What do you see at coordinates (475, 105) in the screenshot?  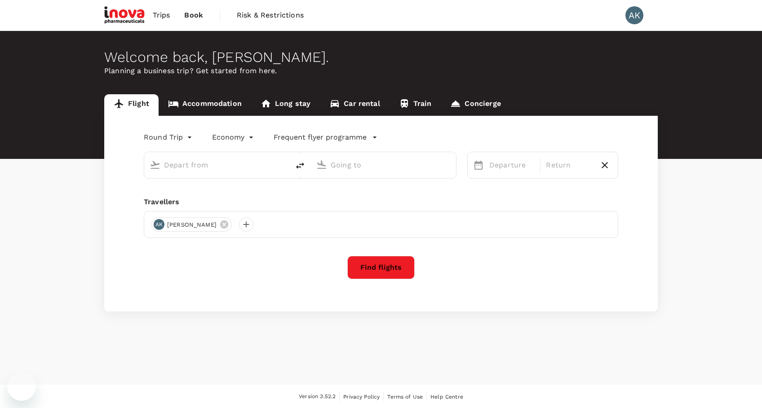 I see `a: Concierge` at bounding box center [475, 105].